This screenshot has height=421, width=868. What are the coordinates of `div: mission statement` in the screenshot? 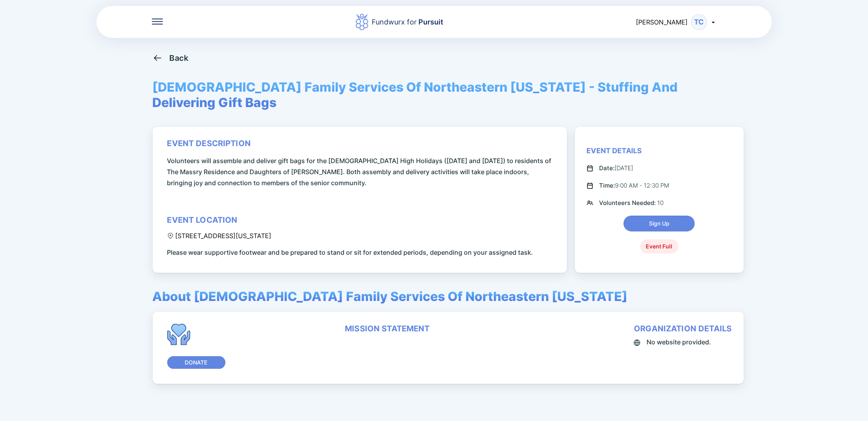 It's located at (387, 329).